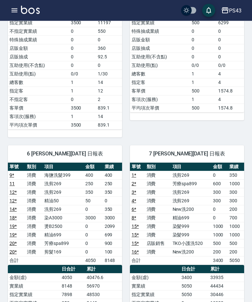  I want to click on td: 4050, so click(93, 261).